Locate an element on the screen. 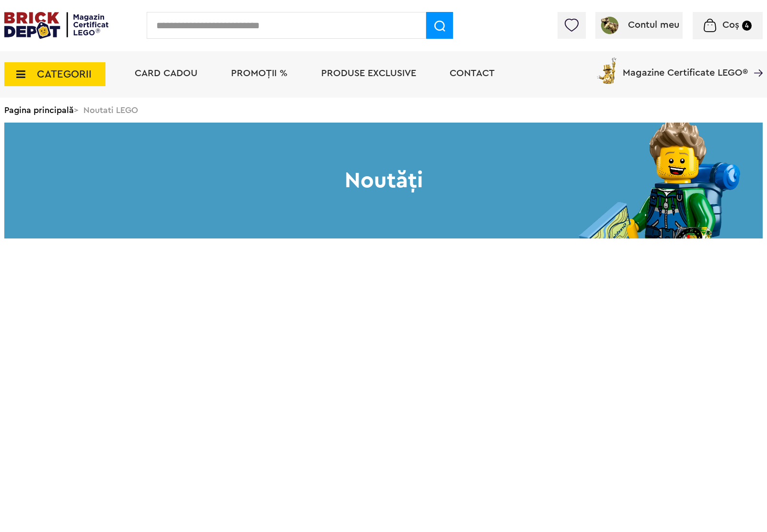 Image resolution: width=767 pixels, height=532 pixels. a: Contul meu is located at coordinates (639, 24).